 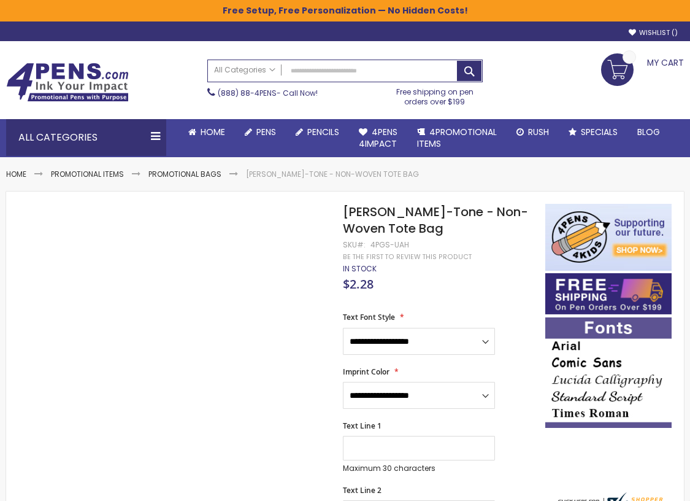 What do you see at coordinates (457, 137) in the screenshot?
I see `span: 4PROMOTIONAL ITEMS` at bounding box center [457, 137].